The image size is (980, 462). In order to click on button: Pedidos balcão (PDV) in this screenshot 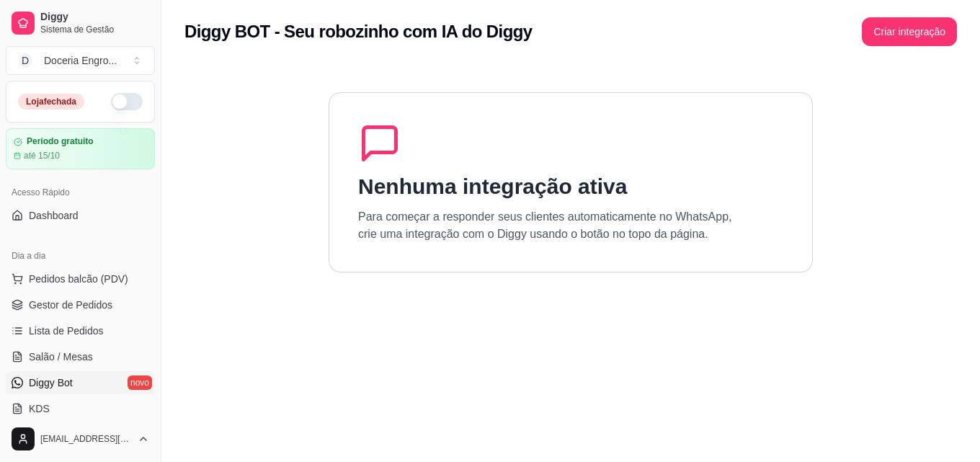, I will do `click(80, 279)`.